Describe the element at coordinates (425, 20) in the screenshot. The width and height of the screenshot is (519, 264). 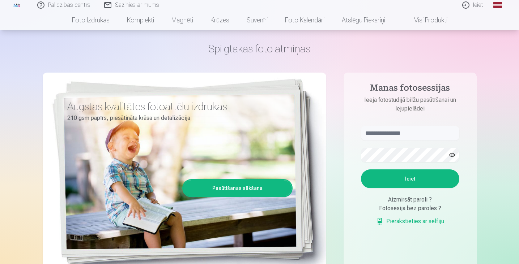
I see `a: Visi produkti` at that location.